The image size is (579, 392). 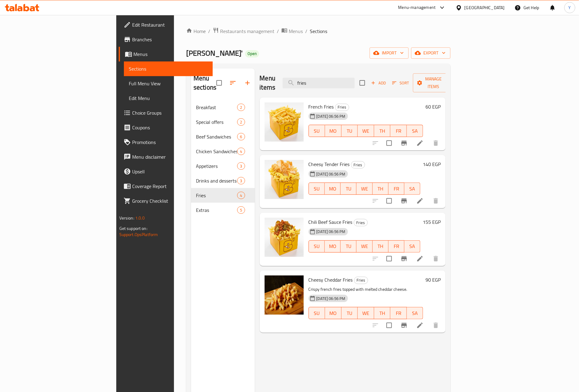 I want to click on span: Edit Restaurant, so click(x=170, y=25).